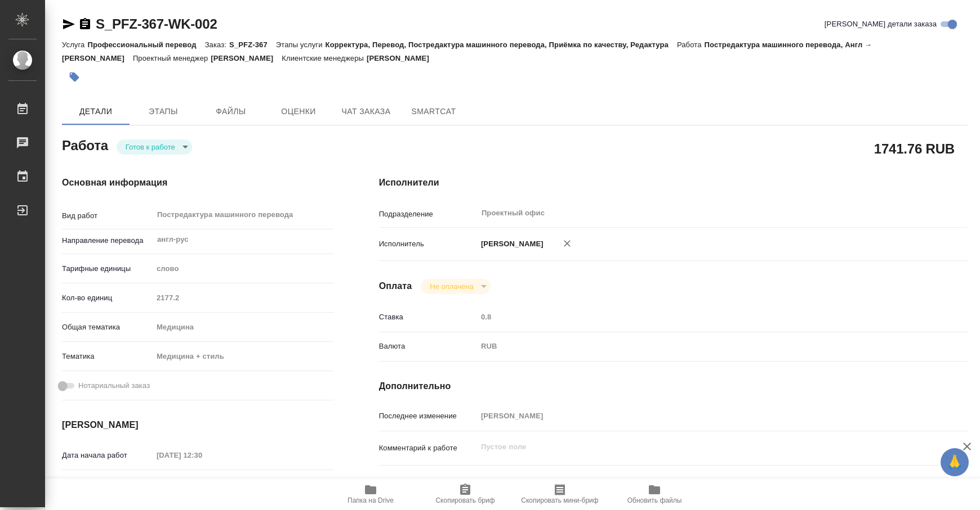 The height and width of the screenshot is (510, 980). Describe the element at coordinates (85, 24) in the screenshot. I see `button: Скопировать ссылку` at that location.